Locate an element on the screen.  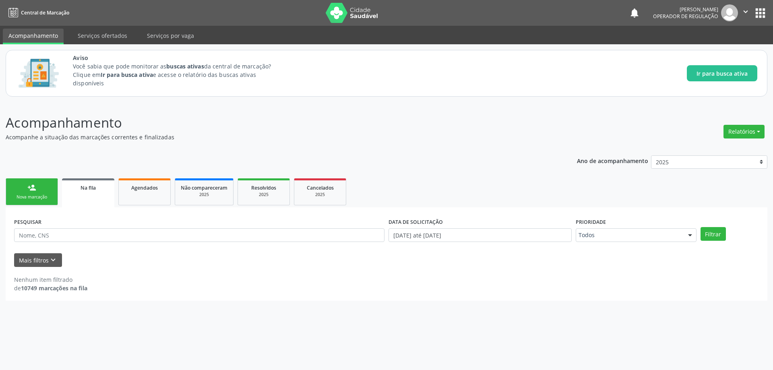
strong: 10749 marcações na fila is located at coordinates (54, 288).